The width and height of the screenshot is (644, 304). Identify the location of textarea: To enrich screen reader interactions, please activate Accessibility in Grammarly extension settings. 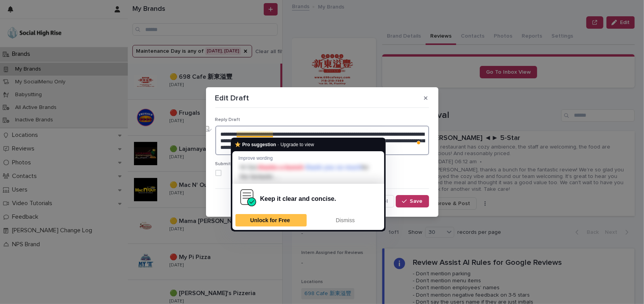
(322, 140).